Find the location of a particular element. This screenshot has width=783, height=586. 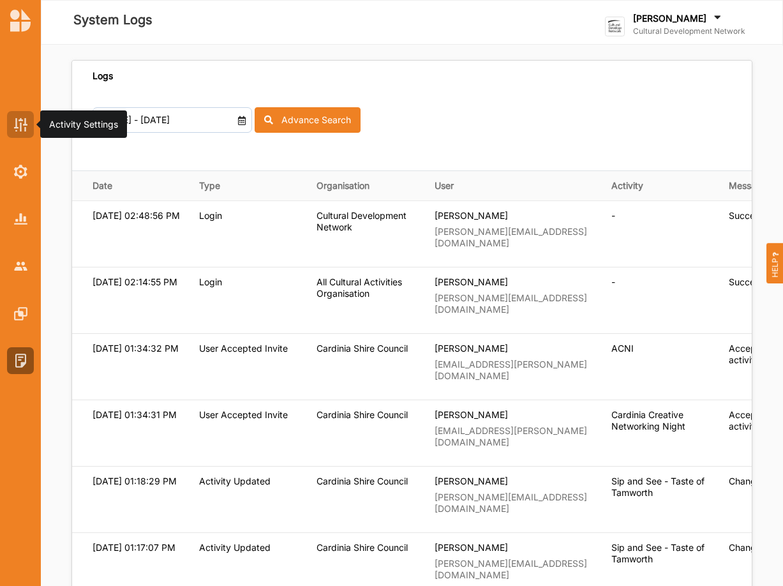

div: Advance Search is located at coordinates (316, 120).